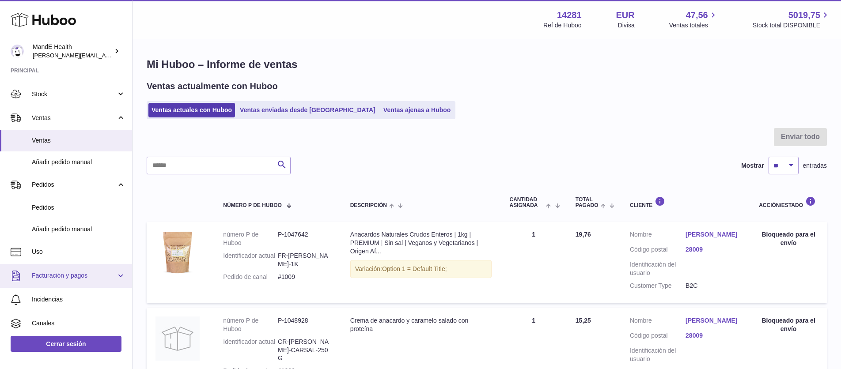  I want to click on strong: 14281, so click(569, 15).